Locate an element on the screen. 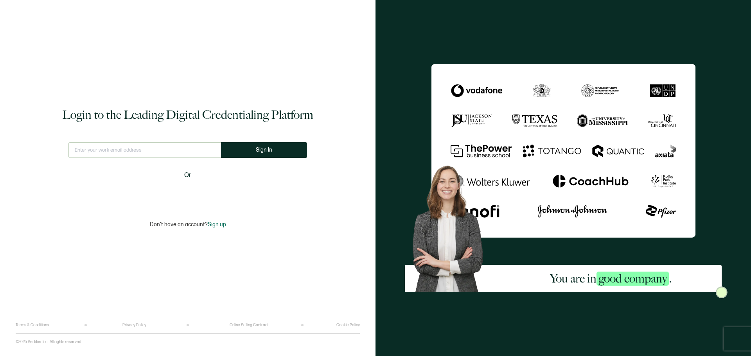  p: ©2025 Sertifier Inc.. All rights reserved. is located at coordinates (49, 342).